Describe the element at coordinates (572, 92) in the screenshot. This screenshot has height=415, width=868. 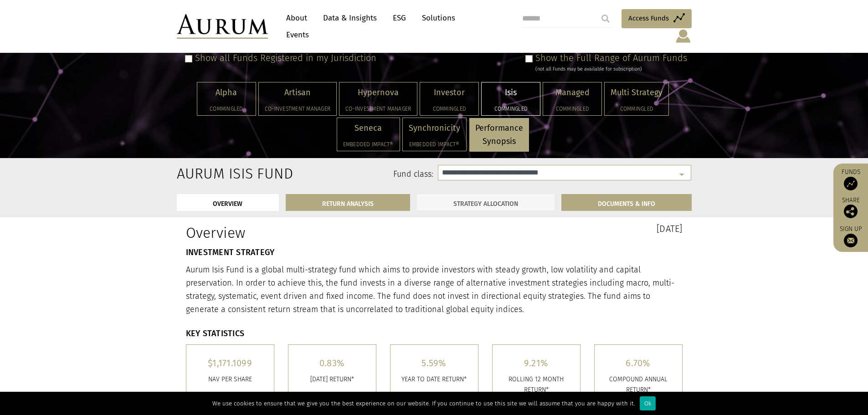
I see `p: Managed` at that location.